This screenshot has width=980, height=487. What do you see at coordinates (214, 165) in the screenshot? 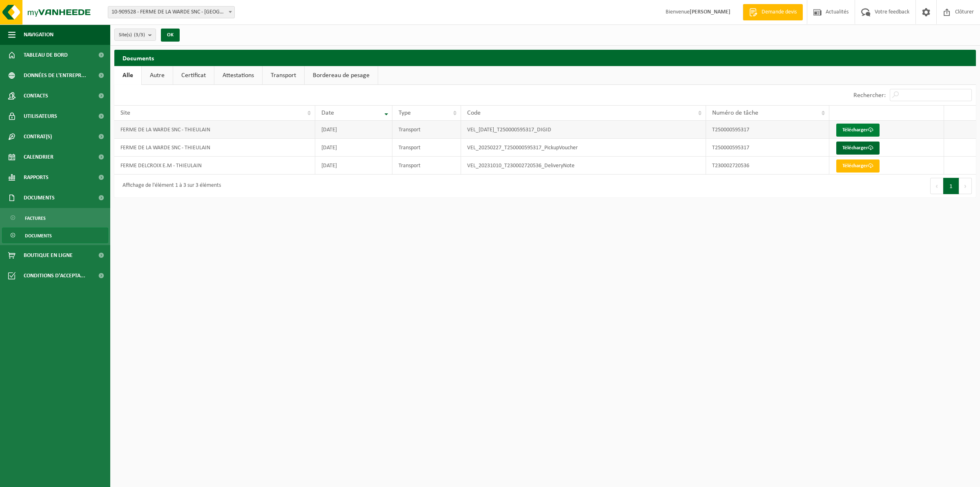
I see `td: FERME DELCROIX E.M - THIEULAIN` at bounding box center [214, 165].